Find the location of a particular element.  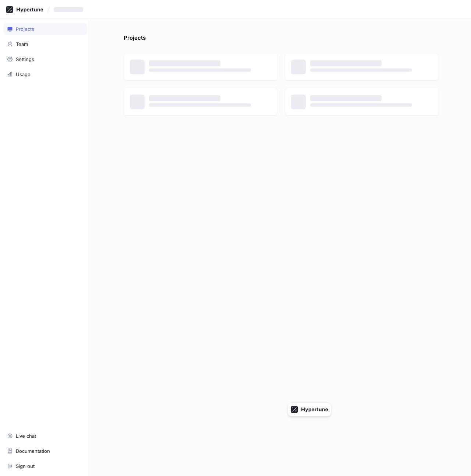

a: Usage is located at coordinates (45, 74).